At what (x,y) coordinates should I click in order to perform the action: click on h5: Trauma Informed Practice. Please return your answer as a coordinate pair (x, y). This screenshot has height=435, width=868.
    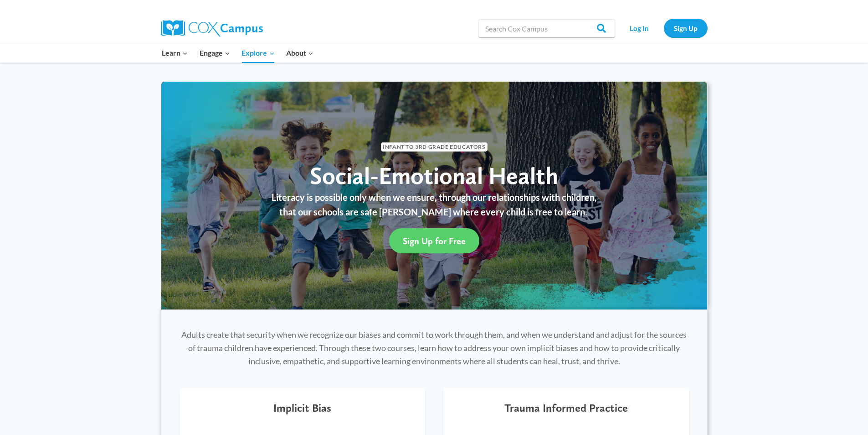
    Looking at the image, I should click on (566, 408).